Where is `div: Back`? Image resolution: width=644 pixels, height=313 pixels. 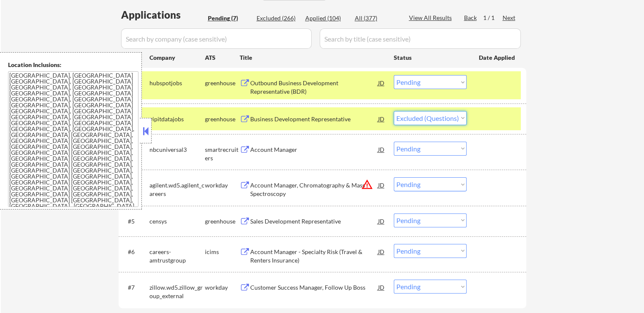 div: Back is located at coordinates (471, 17).